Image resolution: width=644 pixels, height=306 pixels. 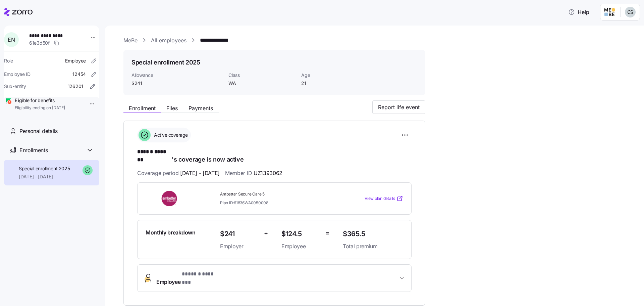 I want to click on span: Files, so click(x=172, y=108).